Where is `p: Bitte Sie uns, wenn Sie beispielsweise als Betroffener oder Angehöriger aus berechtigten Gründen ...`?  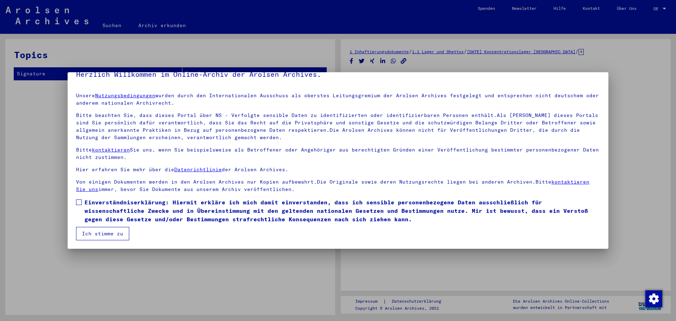 p: Bitte Sie uns, wenn Sie beispielsweise als Betroffener oder Angehöriger aus berechtigten Gründen ... is located at coordinates (338, 154).